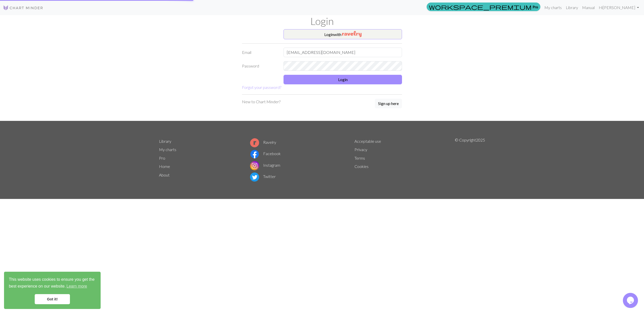  What do you see at coordinates (388, 103) in the screenshot?
I see `button: Sign up here` at bounding box center [388, 103].